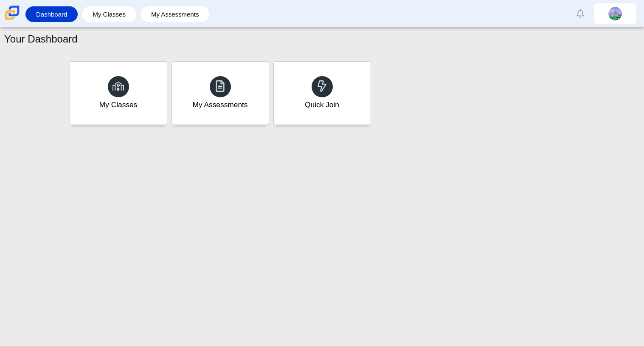 This screenshot has width=644, height=346. Describe the element at coordinates (13, 19) in the screenshot. I see `a: Carmen School of Science & Technology` at that location.